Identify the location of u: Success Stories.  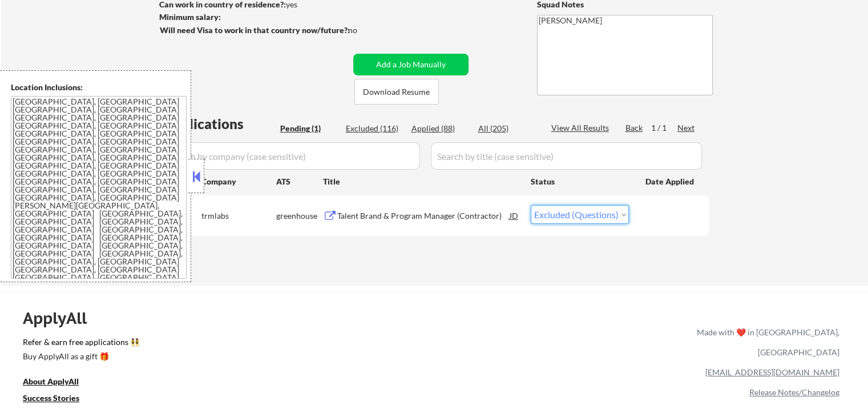
(50, 398).